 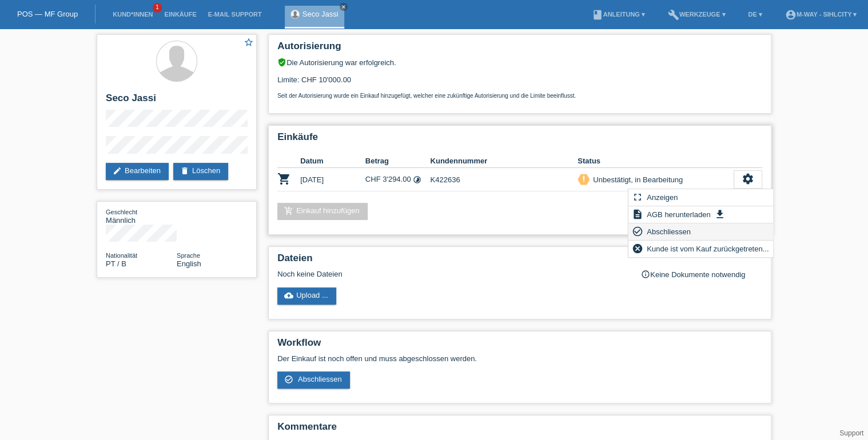 I want to click on h2: Autorisierung, so click(x=520, y=49).